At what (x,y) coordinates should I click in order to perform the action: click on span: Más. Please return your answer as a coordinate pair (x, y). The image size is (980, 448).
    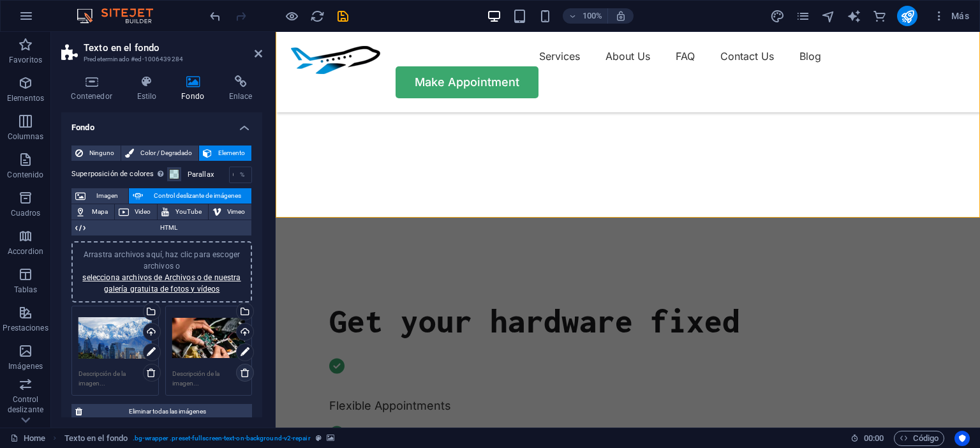
    Looking at the image, I should click on (950, 16).